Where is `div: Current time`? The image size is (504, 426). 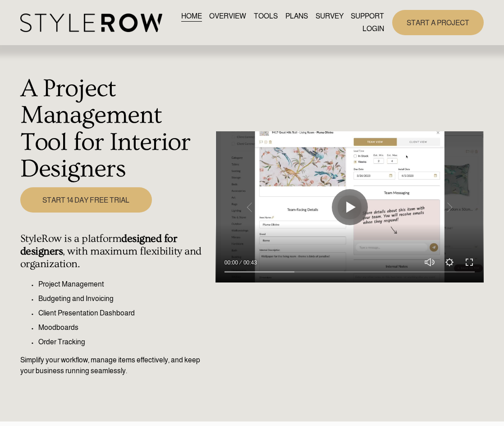
div: Current time is located at coordinates (232, 262).